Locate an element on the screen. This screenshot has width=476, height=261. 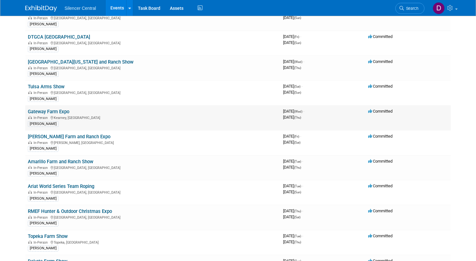
span: Search is located at coordinates (411, 8).